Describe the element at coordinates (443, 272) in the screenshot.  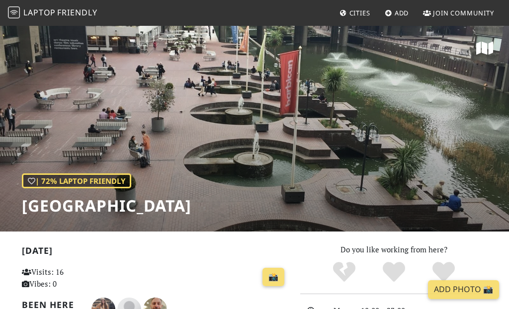
I see `div: Definitely!` at that location.